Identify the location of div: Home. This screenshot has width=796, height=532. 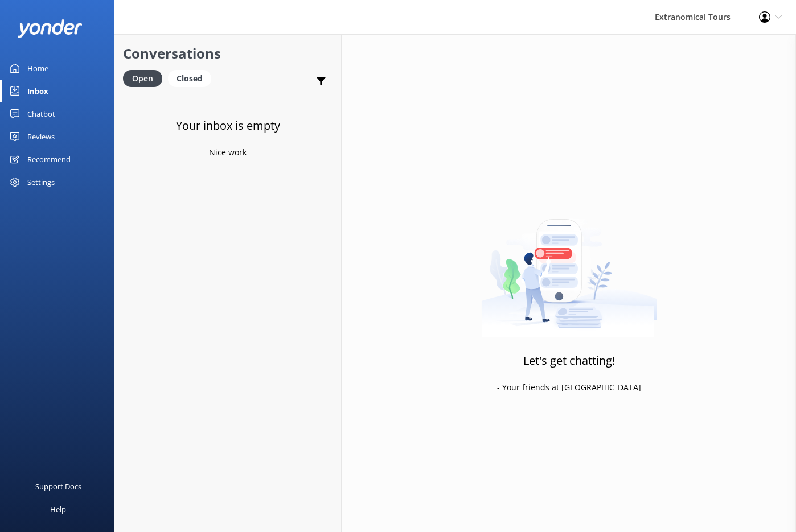
(38, 68).